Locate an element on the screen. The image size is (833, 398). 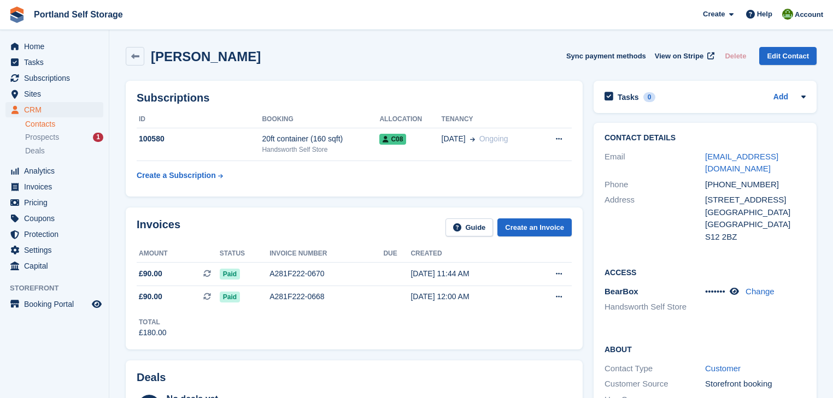
th: Invoice number is located at coordinates (326, 254).